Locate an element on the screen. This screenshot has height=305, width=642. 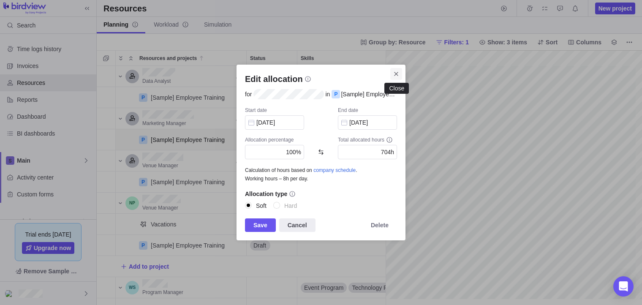
span: [Sample] Employee Training is located at coordinates (368, 94).